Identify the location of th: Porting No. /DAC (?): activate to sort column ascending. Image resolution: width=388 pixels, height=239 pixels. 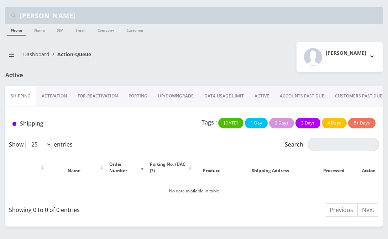
(170, 168).